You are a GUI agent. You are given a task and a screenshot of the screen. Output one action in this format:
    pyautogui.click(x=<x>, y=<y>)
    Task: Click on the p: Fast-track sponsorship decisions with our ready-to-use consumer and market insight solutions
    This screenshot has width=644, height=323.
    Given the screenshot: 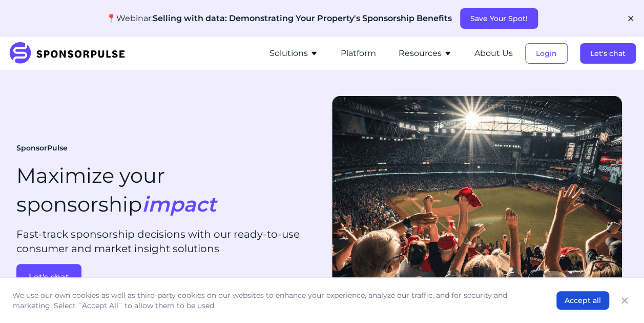 What is the action you would take?
    pyautogui.click(x=167, y=241)
    